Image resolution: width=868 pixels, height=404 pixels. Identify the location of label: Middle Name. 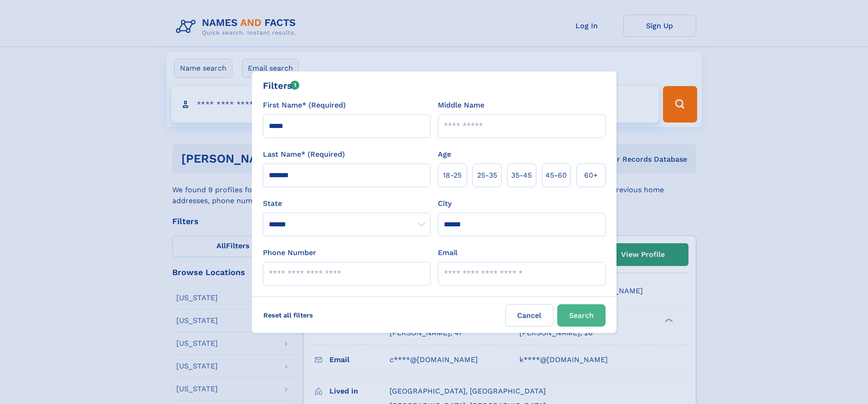
(461, 105).